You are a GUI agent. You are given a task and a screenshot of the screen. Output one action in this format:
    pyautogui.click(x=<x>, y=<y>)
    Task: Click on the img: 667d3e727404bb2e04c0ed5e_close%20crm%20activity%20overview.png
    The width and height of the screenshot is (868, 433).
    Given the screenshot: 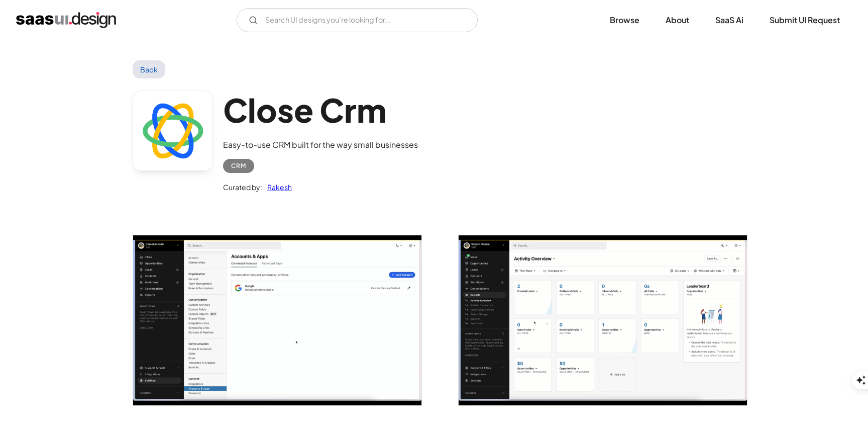 What is the action you would take?
    pyautogui.click(x=603, y=320)
    